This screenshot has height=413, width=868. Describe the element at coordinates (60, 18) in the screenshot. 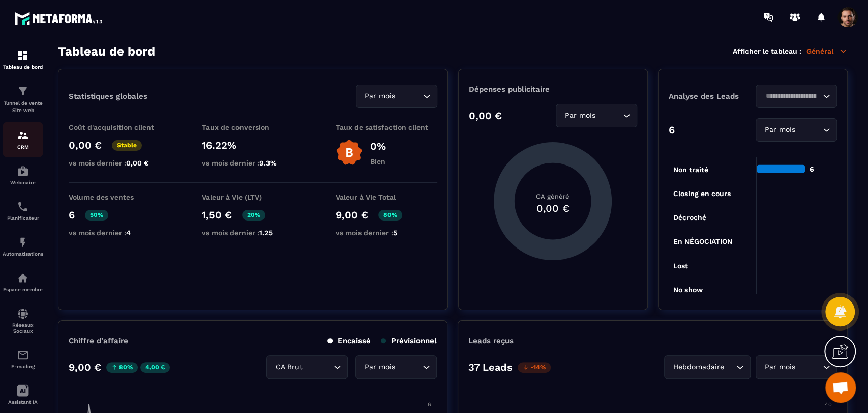

I see `img: logo` at that location.